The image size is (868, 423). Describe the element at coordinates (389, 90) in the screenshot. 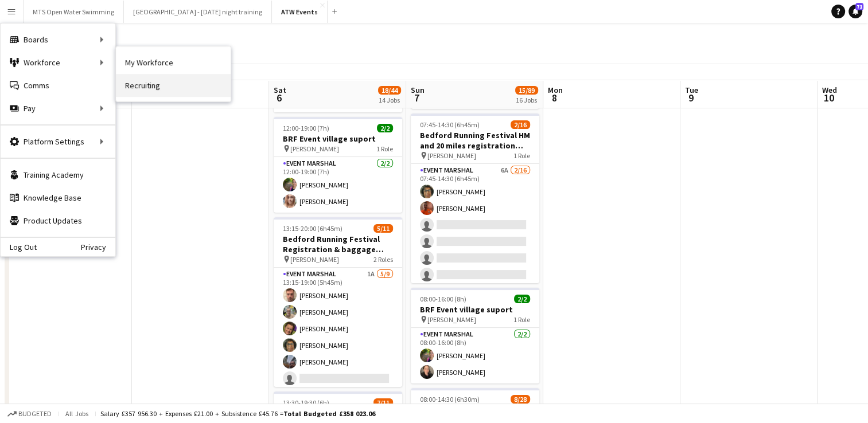

I see `span: 18/44` at that location.